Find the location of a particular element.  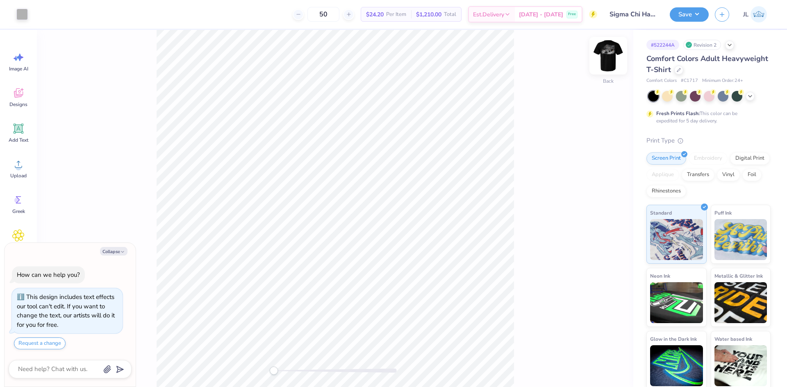

div: This color can be expedited for 5 day delivery. is located at coordinates (706, 117).